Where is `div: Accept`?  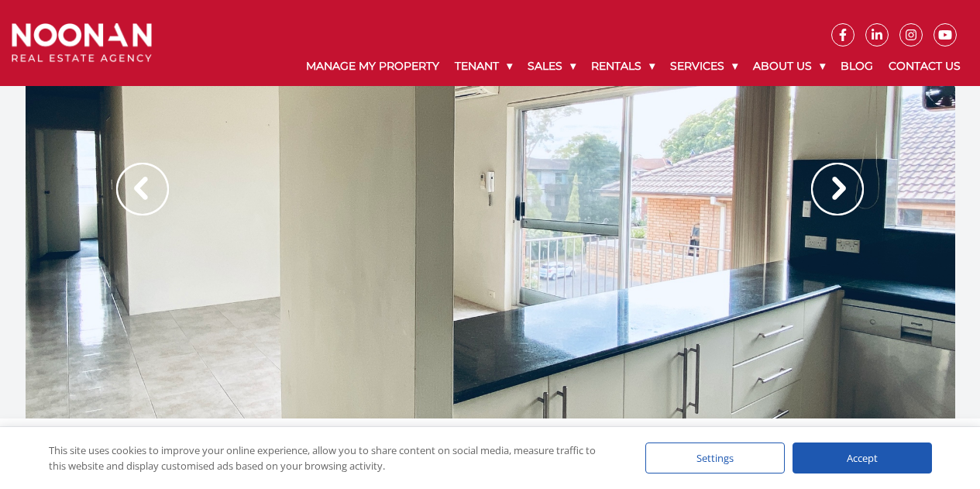 div: Accept is located at coordinates (863, 458).